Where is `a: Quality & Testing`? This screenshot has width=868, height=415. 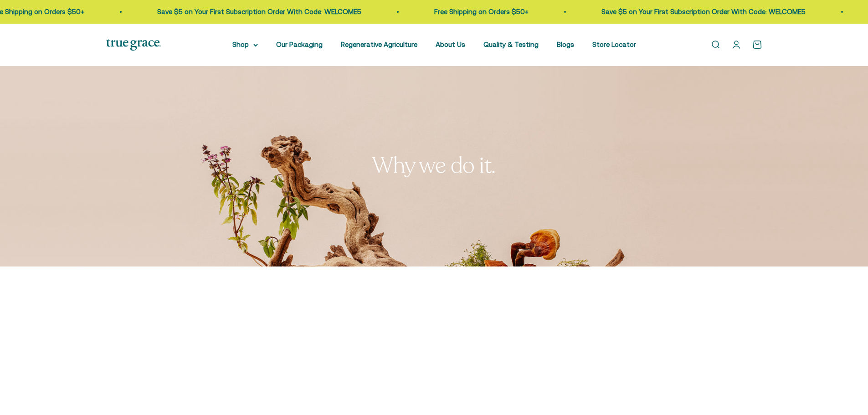 a: Quality & Testing is located at coordinates (511, 44).